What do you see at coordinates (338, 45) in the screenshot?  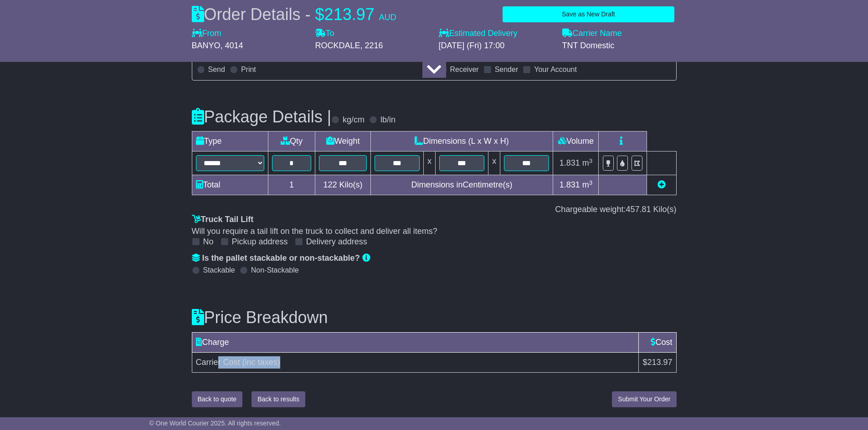 I see `span: ROCKDALE` at bounding box center [338, 45].